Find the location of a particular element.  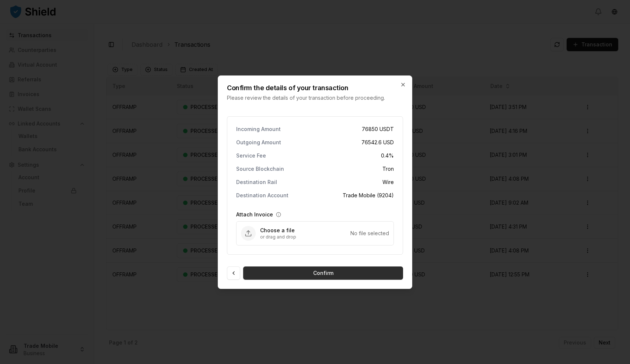

p: Please review the details of your transaction before proceeding. is located at coordinates (307, 98).